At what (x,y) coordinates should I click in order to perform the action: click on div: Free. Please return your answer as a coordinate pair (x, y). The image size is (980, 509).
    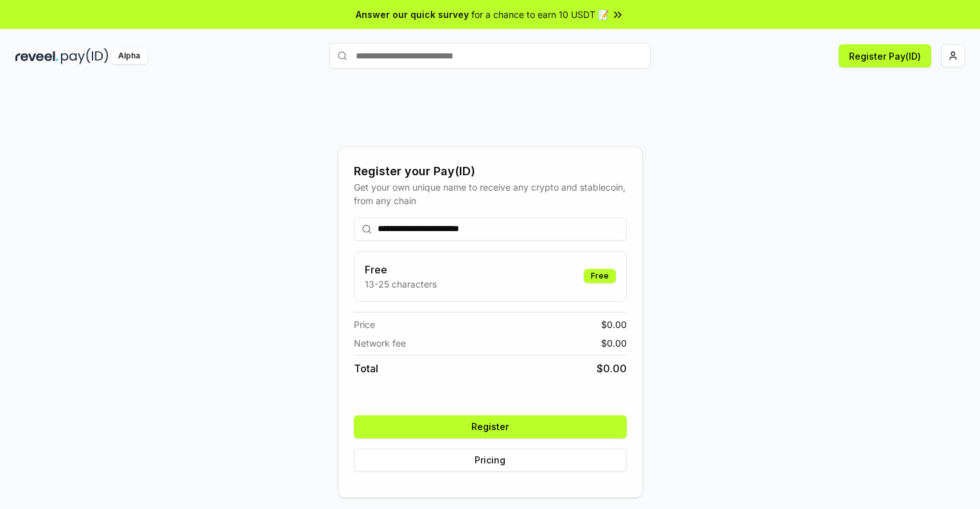
    Looking at the image, I should click on (600, 276).